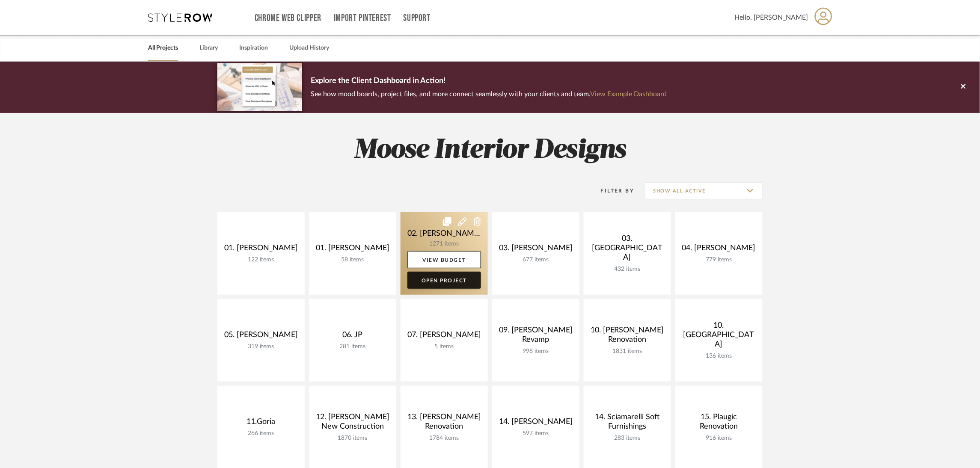 Image resolution: width=980 pixels, height=468 pixels. I want to click on a: Upload History, so click(309, 48).